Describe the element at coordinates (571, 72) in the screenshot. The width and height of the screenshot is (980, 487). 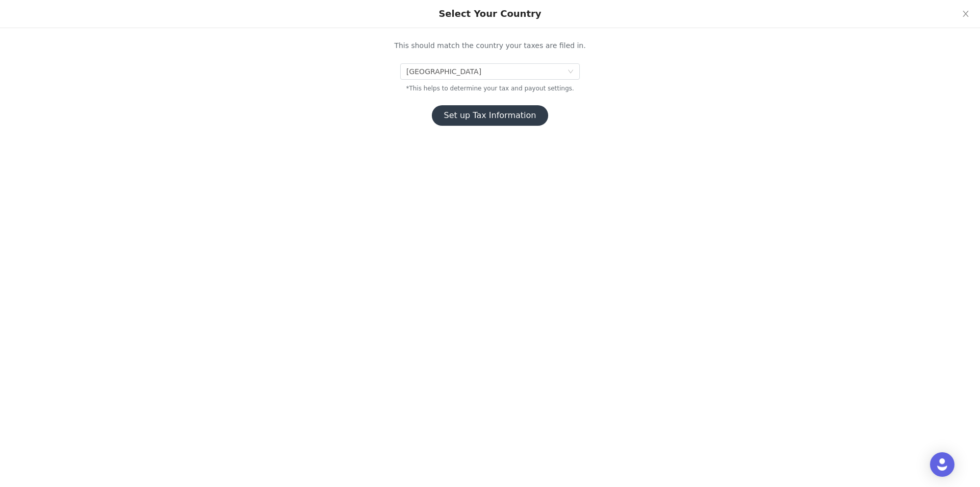
I see `i: icon: down` at that location.